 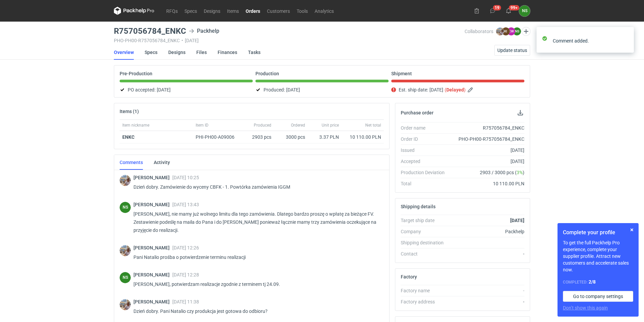 What do you see at coordinates (373, 125) in the screenshot?
I see `span: Net total` at bounding box center [373, 125].